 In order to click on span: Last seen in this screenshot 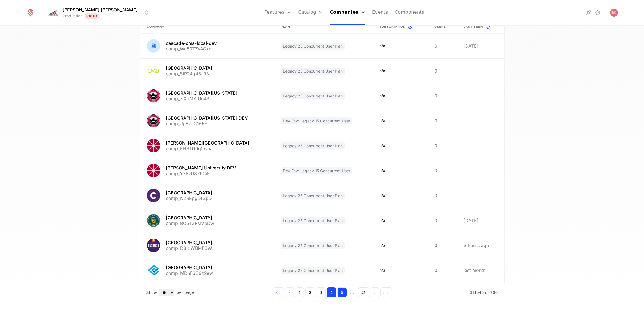, I will do `click(473, 27)`.